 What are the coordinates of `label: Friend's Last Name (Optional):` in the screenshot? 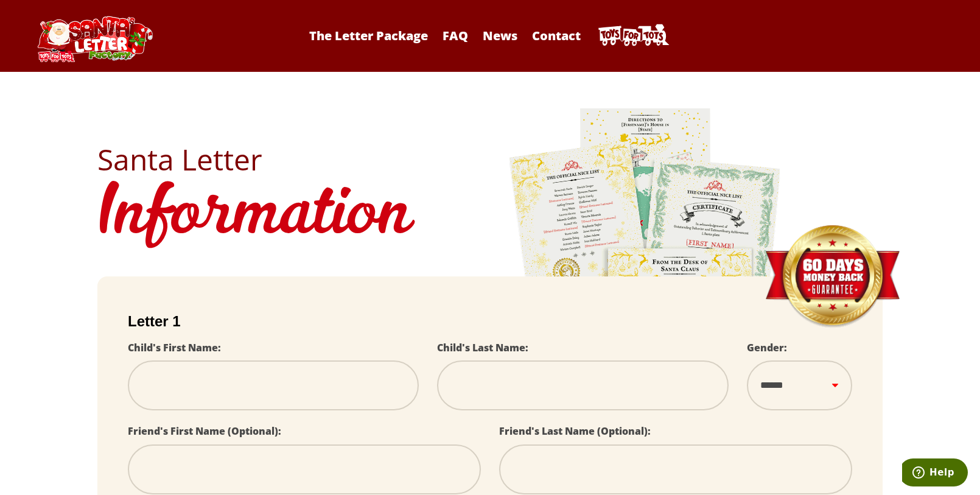 It's located at (574, 432).